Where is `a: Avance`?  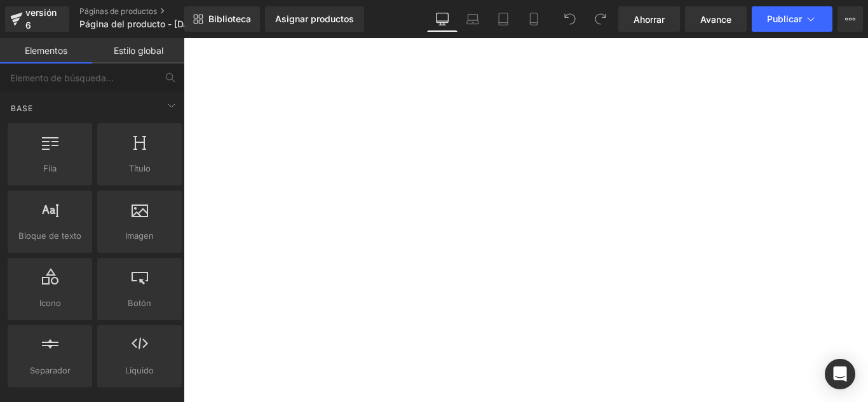 a: Avance is located at coordinates (715, 19).